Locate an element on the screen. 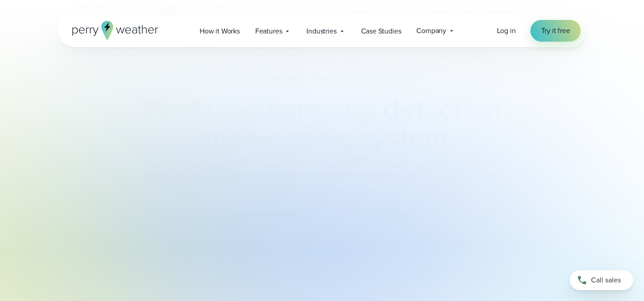 Image resolution: width=644 pixels, height=301 pixels. a: How it Works is located at coordinates (219, 31).